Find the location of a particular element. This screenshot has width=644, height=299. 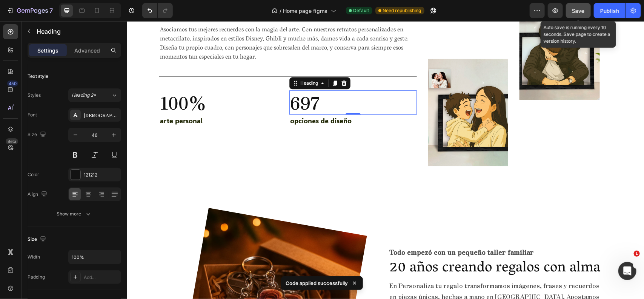

div: Styles is located at coordinates (34, 95).